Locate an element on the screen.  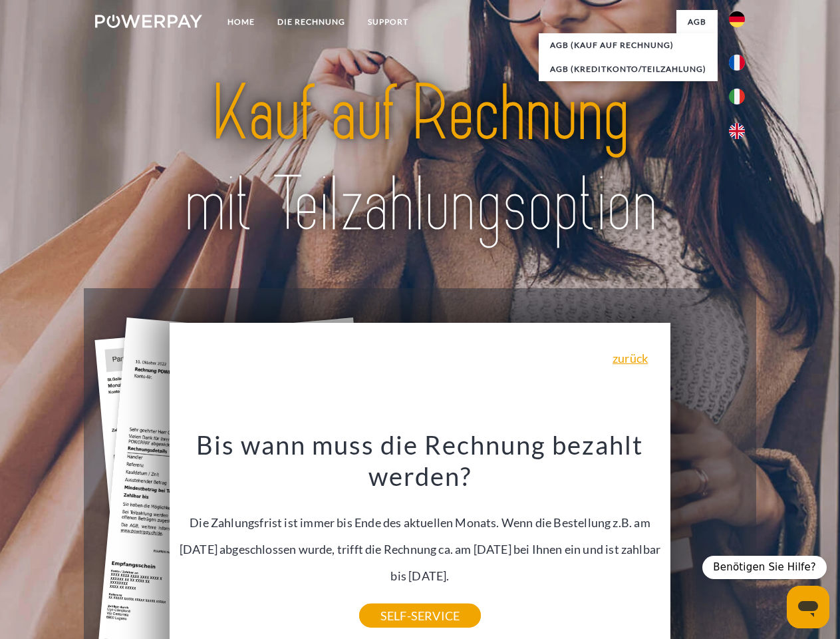
h3: Bis wann muss die Rechnung bezahlt werden? is located at coordinates (420, 460).